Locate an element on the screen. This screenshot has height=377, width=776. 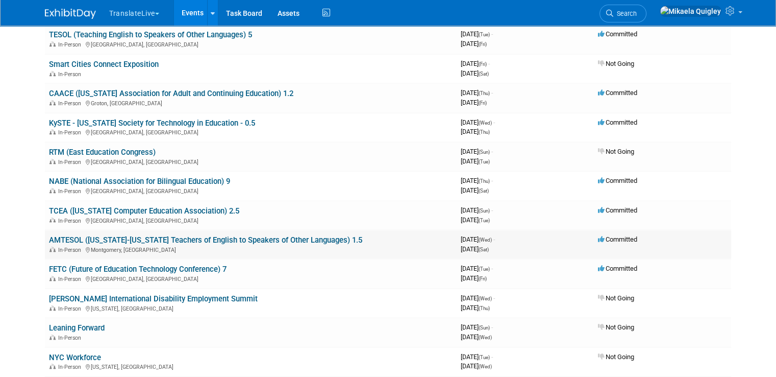
span: Search is located at coordinates (625, 13).